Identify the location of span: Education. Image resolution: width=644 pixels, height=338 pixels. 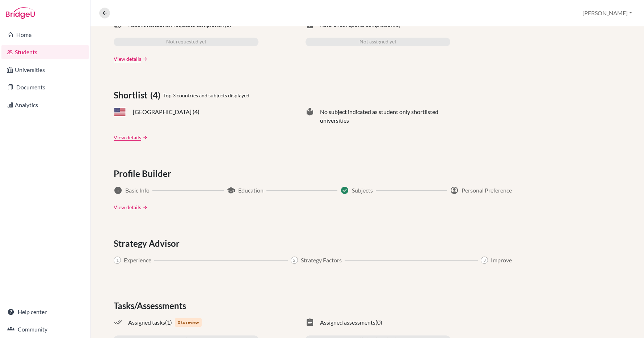
(251, 190).